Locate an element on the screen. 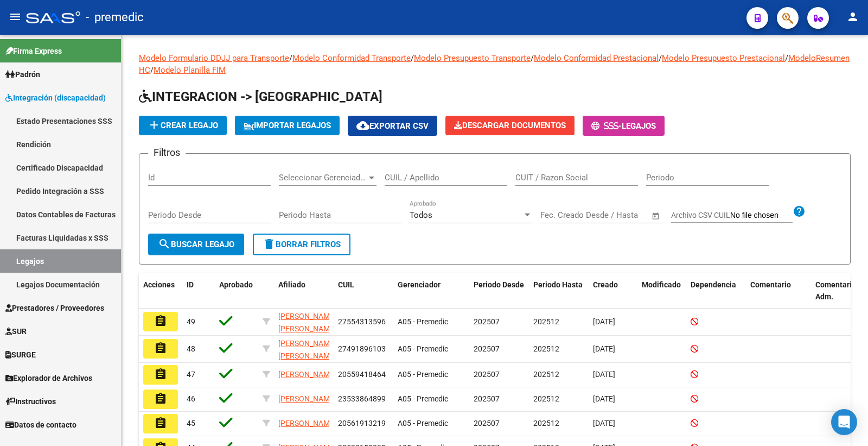 The width and height of the screenshot is (868, 446). span: Descargar Documentos is located at coordinates (510, 125).